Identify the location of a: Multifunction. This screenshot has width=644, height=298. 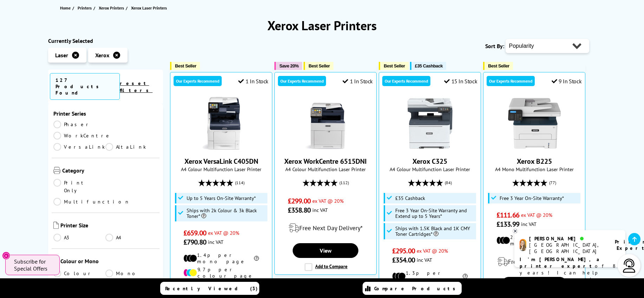
(92, 202).